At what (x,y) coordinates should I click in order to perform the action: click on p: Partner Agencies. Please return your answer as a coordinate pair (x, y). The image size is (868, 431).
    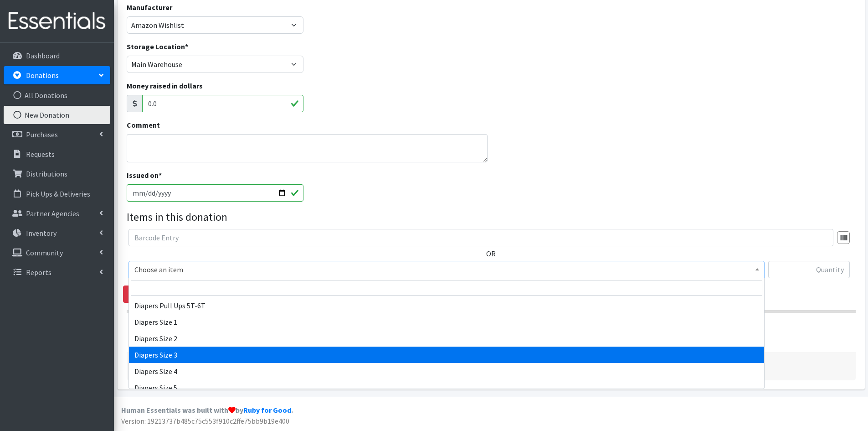
    Looking at the image, I should click on (52, 213).